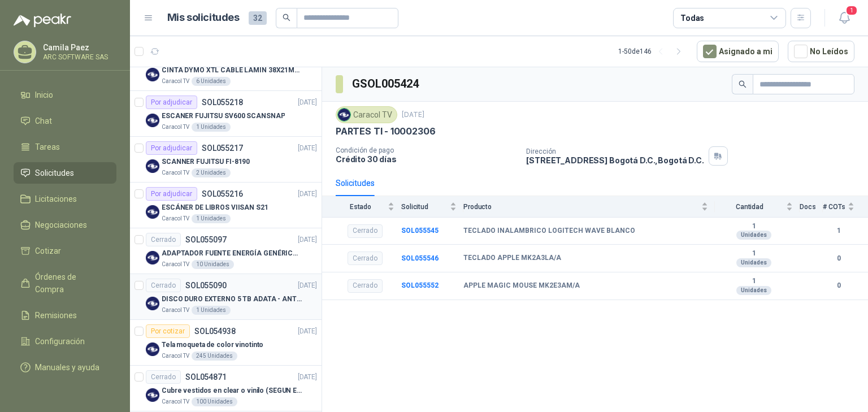 The width and height of the screenshot is (868, 412). Describe the element at coordinates (615, 152) in the screenshot. I see `p: Dirección` at that location.